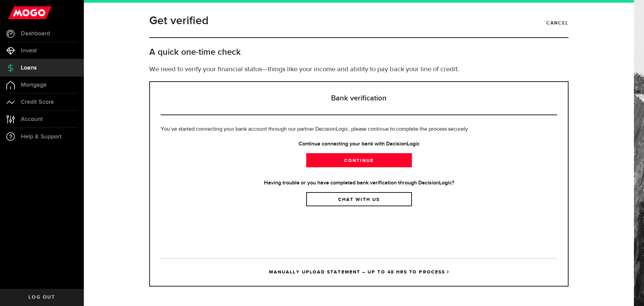  I want to click on h3: Bank verification, so click(359, 99).